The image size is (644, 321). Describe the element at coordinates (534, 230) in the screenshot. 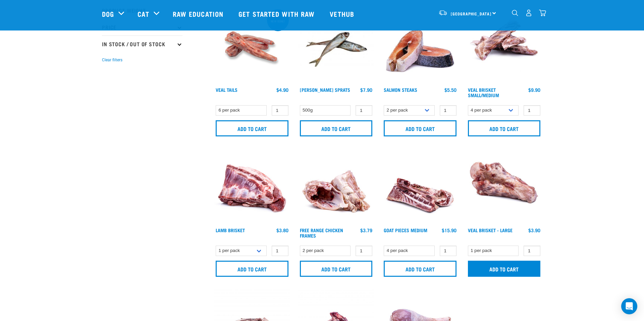

I see `div: $3.90` at that location.